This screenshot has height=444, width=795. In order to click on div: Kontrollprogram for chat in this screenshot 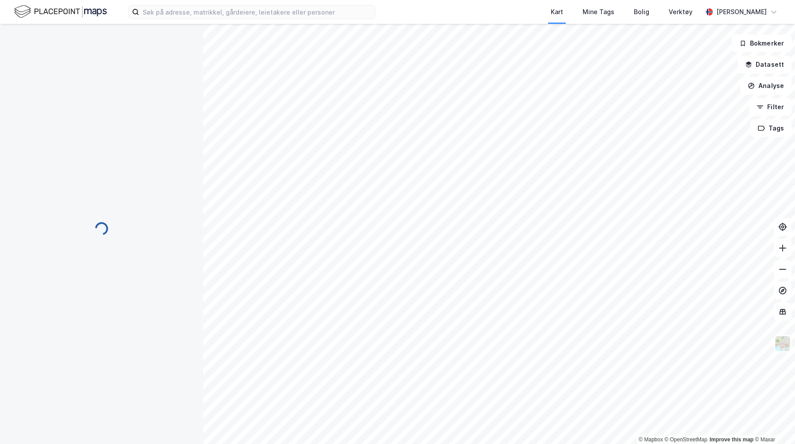, I will do `click(773, 422)`.